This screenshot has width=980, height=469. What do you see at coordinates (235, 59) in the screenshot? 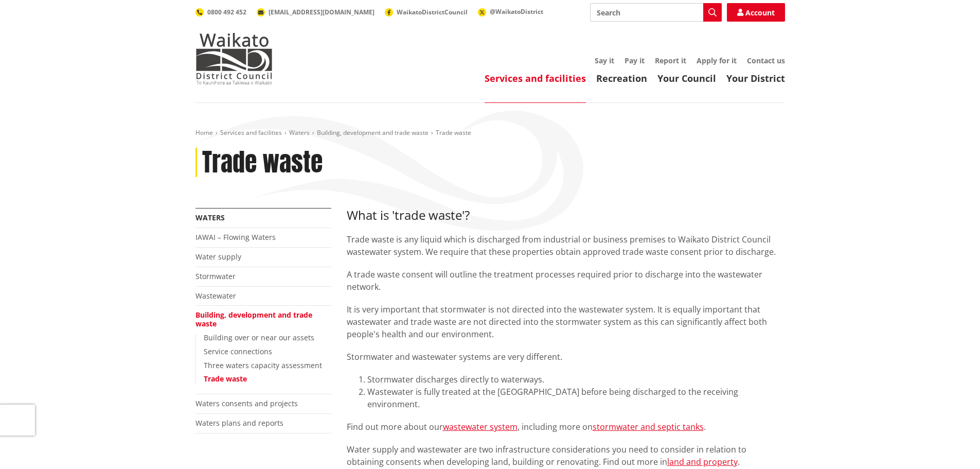
I see `img: Waikato District Council - Te Kaunihera aa Takiwaa o Waikato` at bounding box center [235, 59].